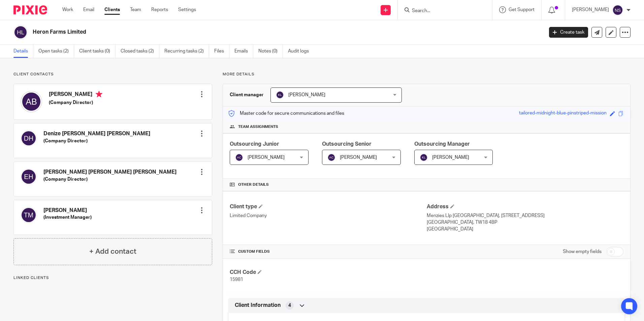  Describe the element at coordinates (328, 206) in the screenshot. I see `h4: Client type` at that location.